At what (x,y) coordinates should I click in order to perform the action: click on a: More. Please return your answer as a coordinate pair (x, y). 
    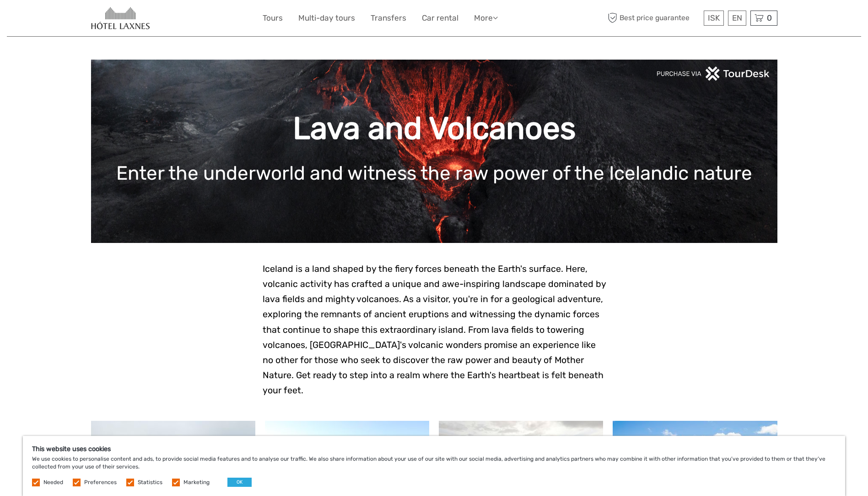
    Looking at the image, I should click on (486, 18).